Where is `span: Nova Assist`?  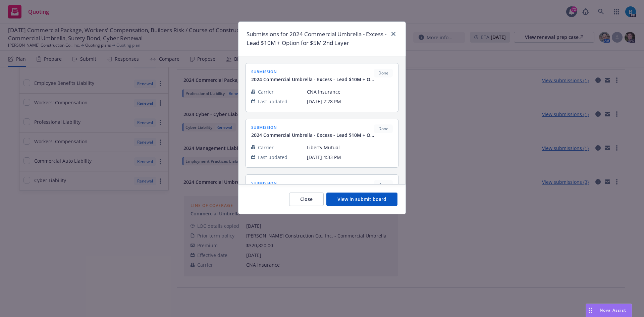
span: Nova Assist is located at coordinates (613, 310).